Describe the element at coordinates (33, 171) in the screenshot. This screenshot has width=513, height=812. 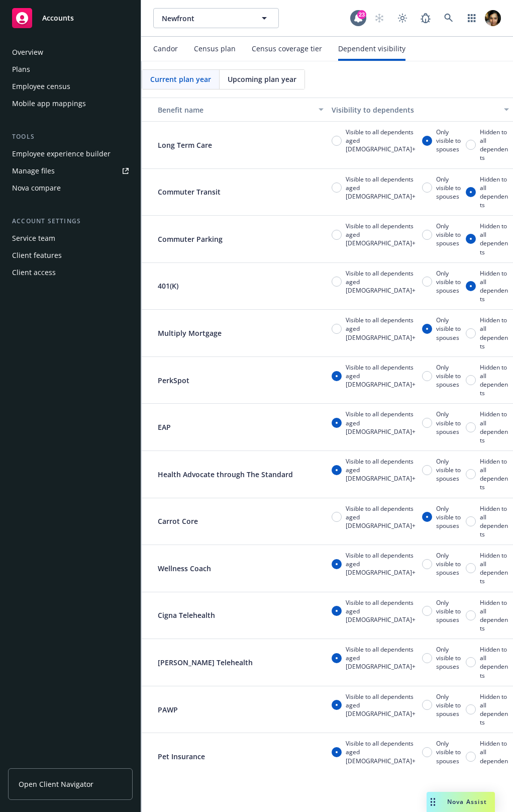
I see `div: Manage files` at that location.